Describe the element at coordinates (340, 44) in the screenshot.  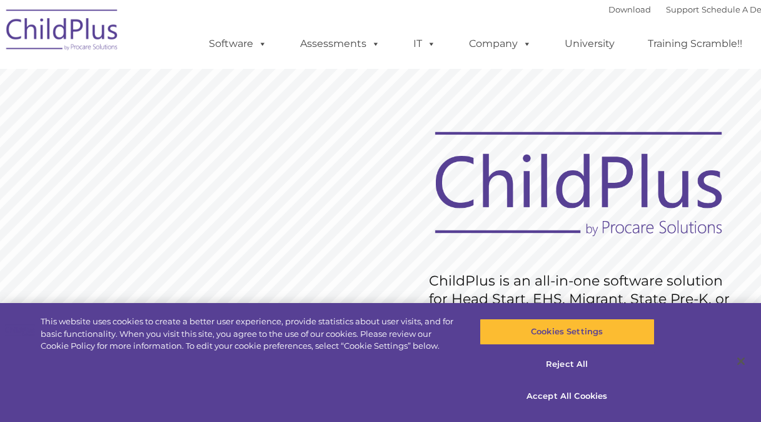
I see `a: Assessments` at that location.